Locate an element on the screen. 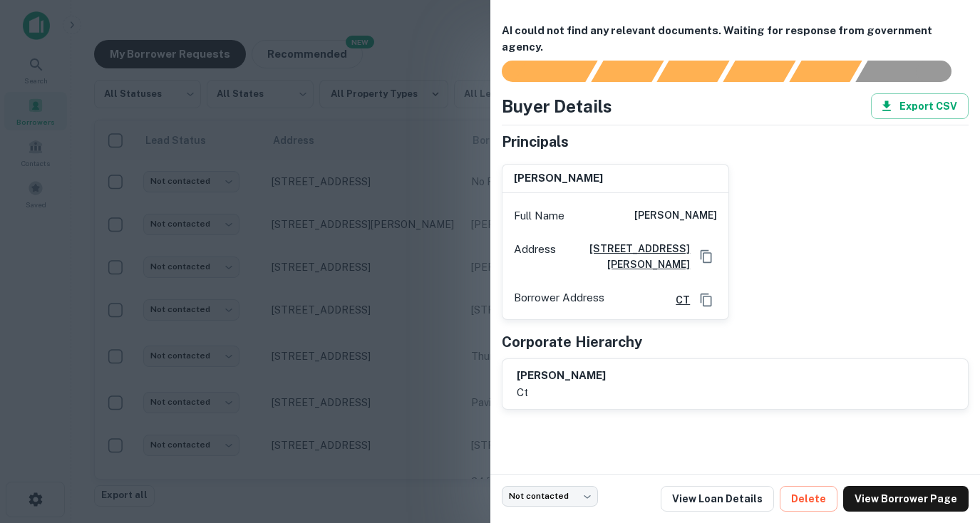 The width and height of the screenshot is (980, 523). button: Delete is located at coordinates (808, 499).